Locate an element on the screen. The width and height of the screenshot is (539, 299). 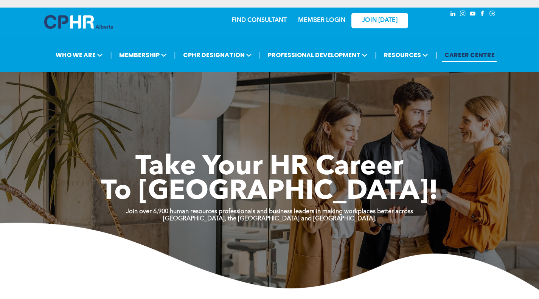
a: MEMBER LOGIN is located at coordinates (322, 20).